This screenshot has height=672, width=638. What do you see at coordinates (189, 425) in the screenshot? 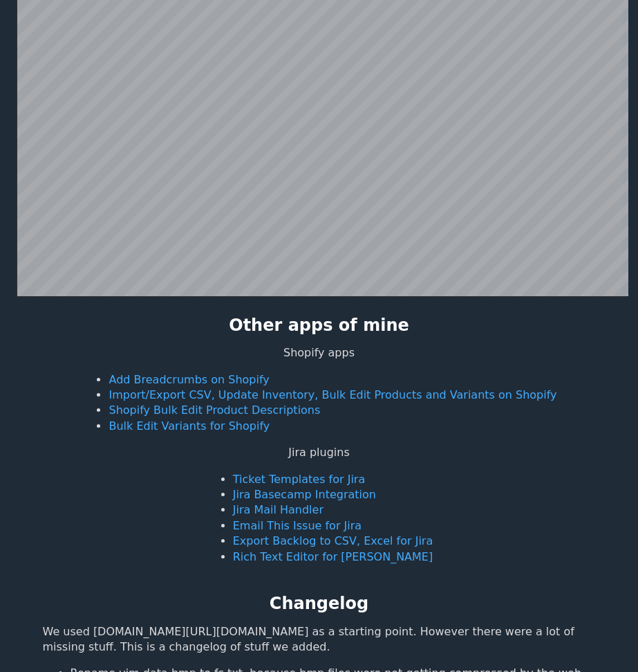
I see `a: Bulk Edit Variants for Shopify` at bounding box center [189, 425].